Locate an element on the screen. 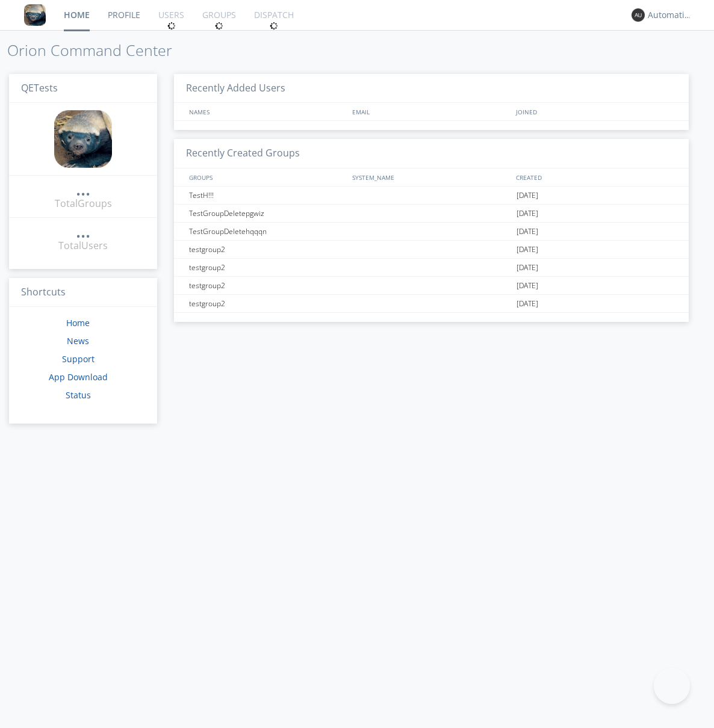 The image size is (714, 728). a: Status is located at coordinates (79, 395).